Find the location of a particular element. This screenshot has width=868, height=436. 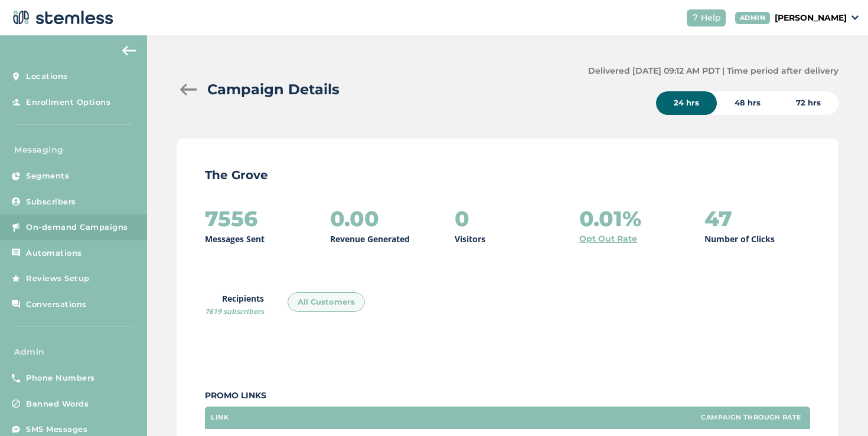

h2: 0.01% is located at coordinates (609, 219).